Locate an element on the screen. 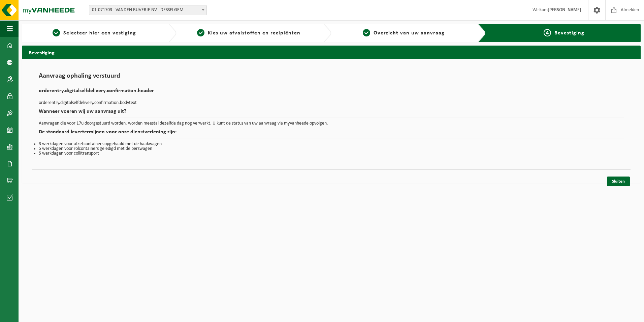 This screenshot has height=322, width=644. li: 5 werkdagen voor rolcontainers geledigd met de perswagen is located at coordinates (331, 149).